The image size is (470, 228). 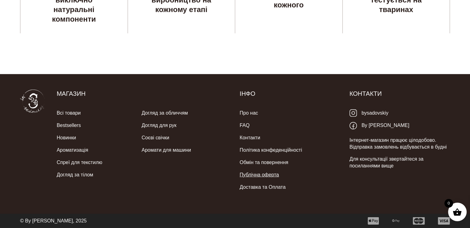 I want to click on p: Інтернет-магазин працює цілодобово. Відправка замовлень відбувається в будні, so click(x=399, y=144).